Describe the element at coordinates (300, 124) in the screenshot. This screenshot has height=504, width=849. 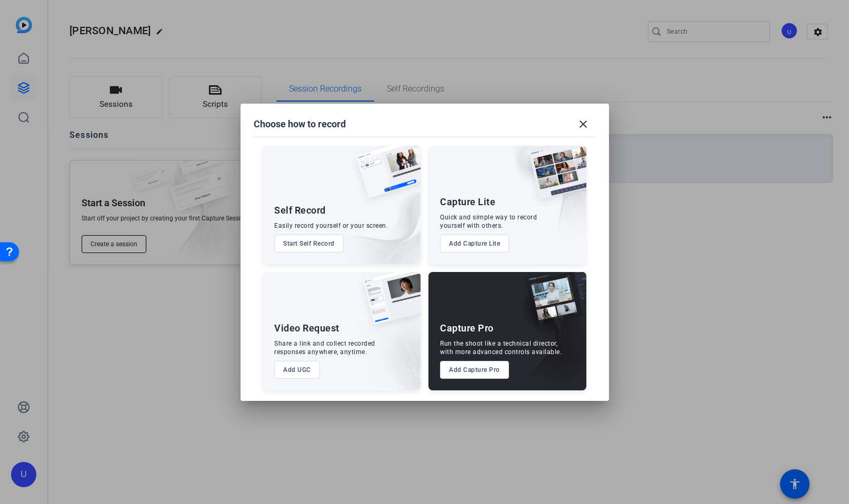
I see `h1: Choose how to record` at that location.